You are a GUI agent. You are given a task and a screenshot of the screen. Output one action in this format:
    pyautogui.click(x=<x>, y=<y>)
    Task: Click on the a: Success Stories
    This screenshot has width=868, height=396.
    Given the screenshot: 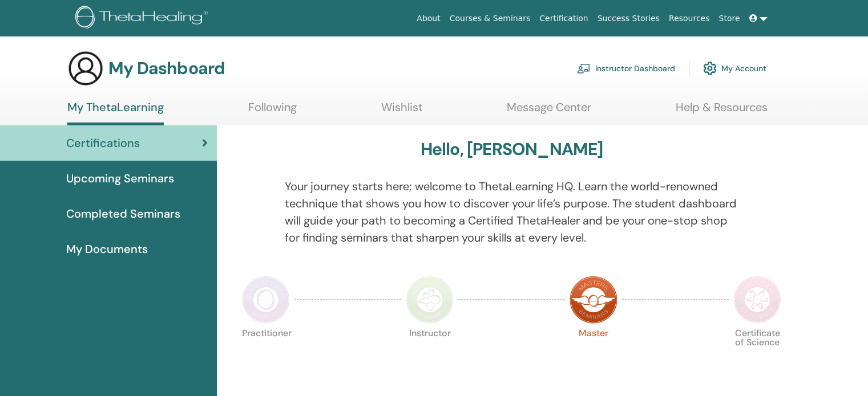 What is the action you would take?
    pyautogui.click(x=628, y=18)
    